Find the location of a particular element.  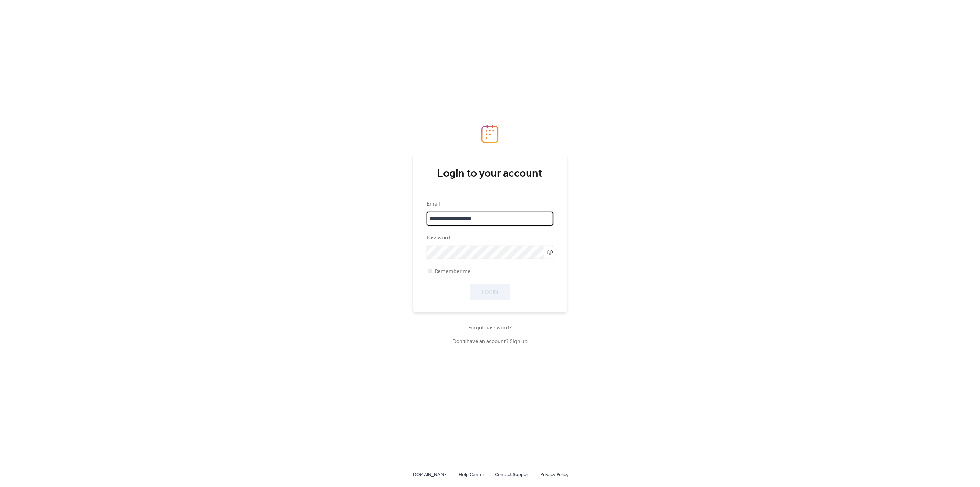

div: Login to your account is located at coordinates (490, 174).